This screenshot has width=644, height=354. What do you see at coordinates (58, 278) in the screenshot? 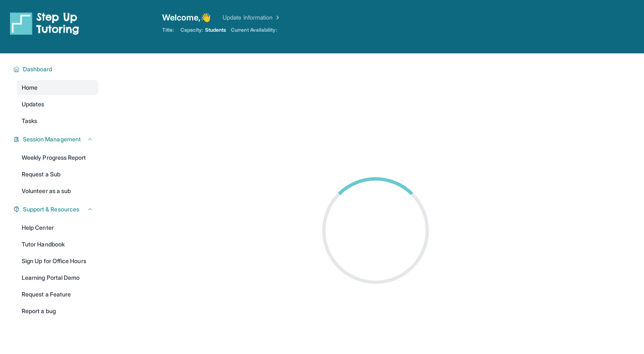
I see `a: Learning Portal Demo` at bounding box center [58, 278].